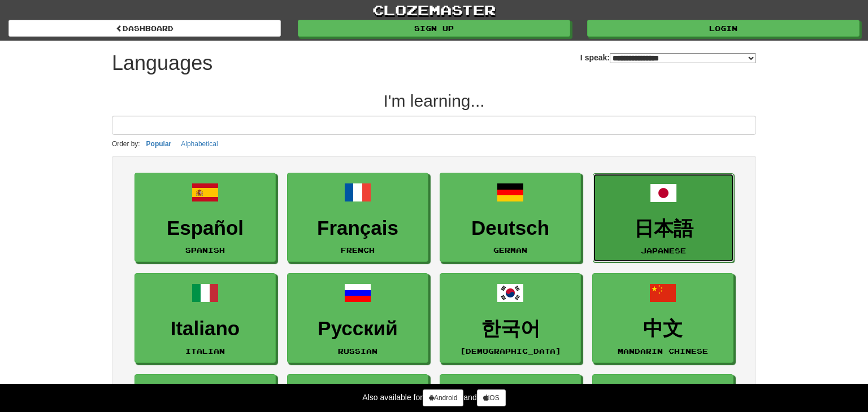 Image resolution: width=868 pixels, height=412 pixels. Describe the element at coordinates (205, 329) in the screenshot. I see `h3: Italiano` at that location.